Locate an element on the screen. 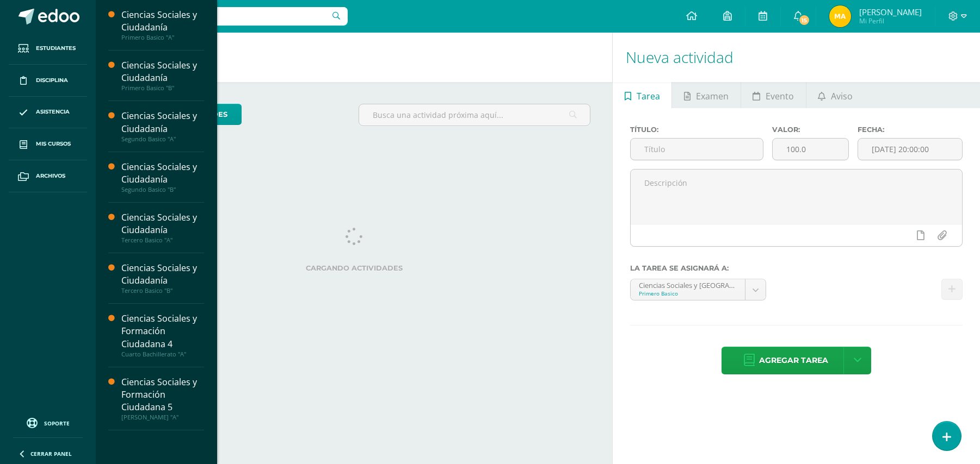 The width and height of the screenshot is (980, 464). h1: Nueva actividad is located at coordinates (796, 58).